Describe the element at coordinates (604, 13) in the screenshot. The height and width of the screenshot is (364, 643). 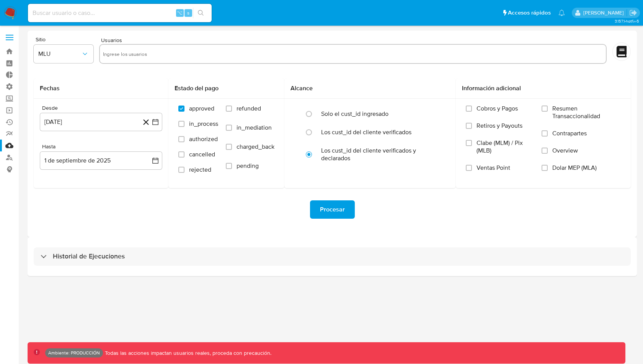
I see `p: ramiro.carbonell@mercadolibre.com.co` at that location.